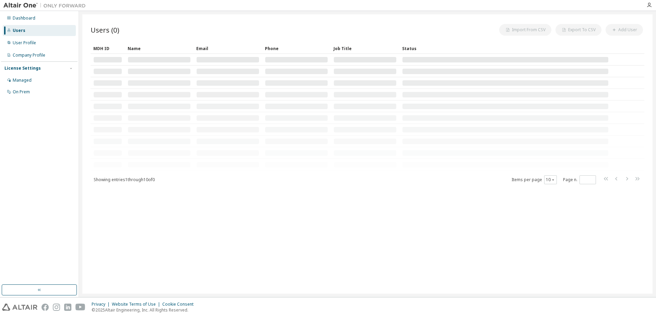 The image size is (656, 317). I want to click on button: Add User, so click(624, 30).